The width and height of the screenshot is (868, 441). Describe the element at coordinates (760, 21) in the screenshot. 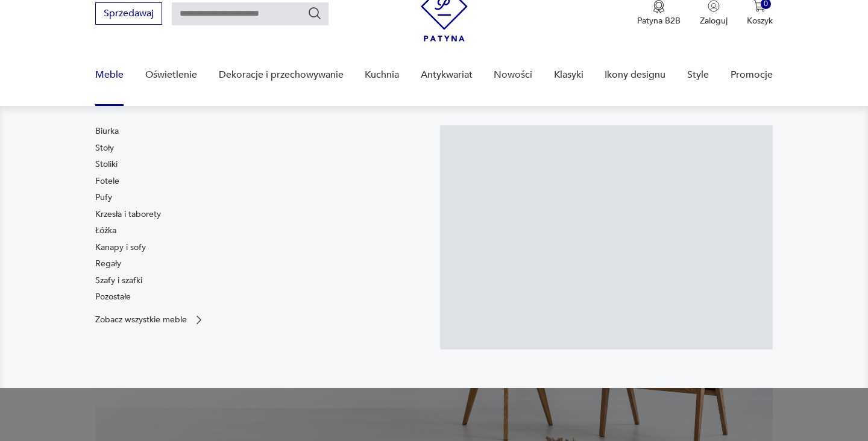

I see `p: Koszyk` at that location.